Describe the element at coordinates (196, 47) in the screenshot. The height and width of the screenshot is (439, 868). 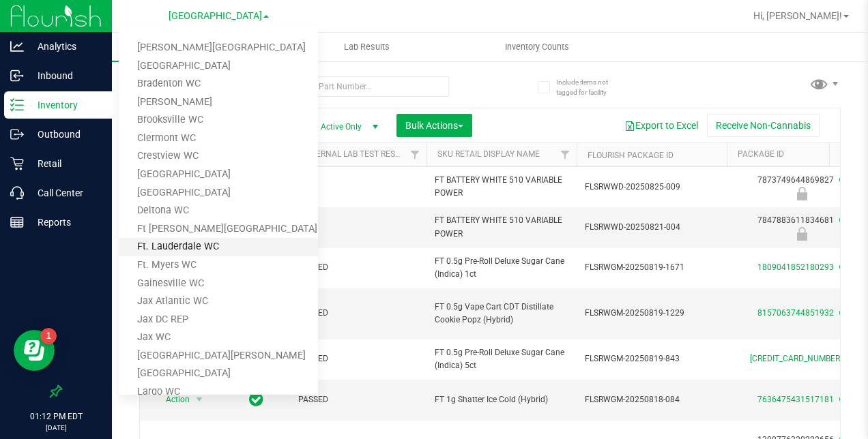
I see `a: Inventory` at that location.